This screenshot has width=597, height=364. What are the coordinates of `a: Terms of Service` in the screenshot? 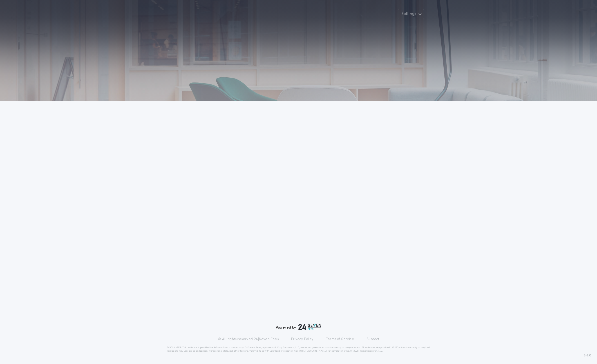 It's located at (340, 339).